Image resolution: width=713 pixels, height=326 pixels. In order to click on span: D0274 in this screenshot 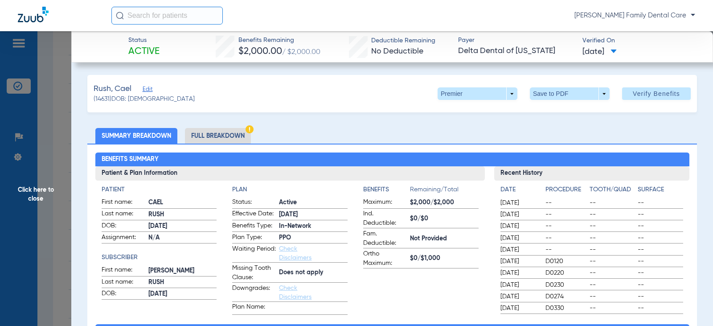, I will do `click(566, 296)`.